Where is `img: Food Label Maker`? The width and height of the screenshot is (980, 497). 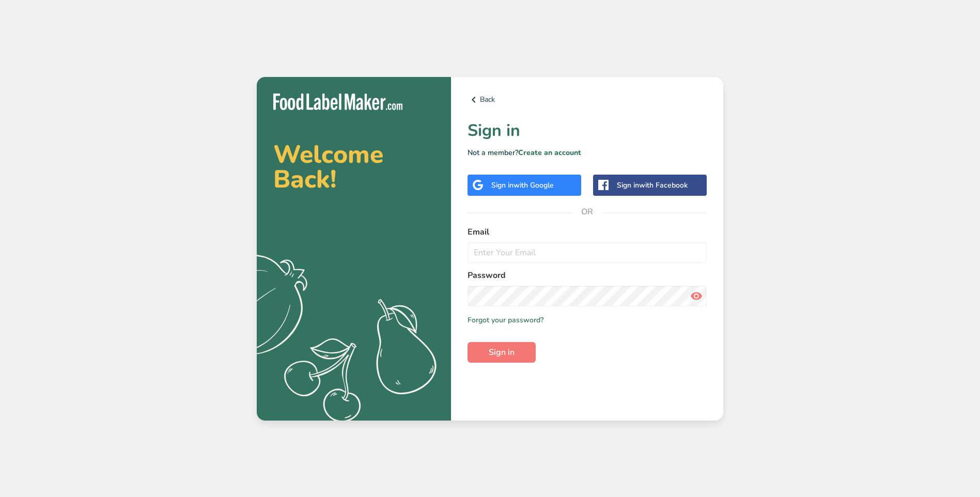
img: Food Label Maker is located at coordinates (338, 102).